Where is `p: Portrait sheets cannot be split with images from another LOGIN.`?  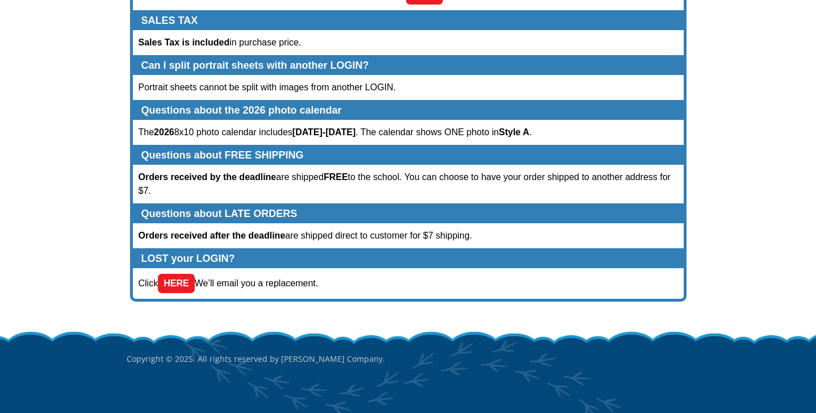
p: Portrait sheets cannot be split with images from another LOGIN. is located at coordinates (408, 87).